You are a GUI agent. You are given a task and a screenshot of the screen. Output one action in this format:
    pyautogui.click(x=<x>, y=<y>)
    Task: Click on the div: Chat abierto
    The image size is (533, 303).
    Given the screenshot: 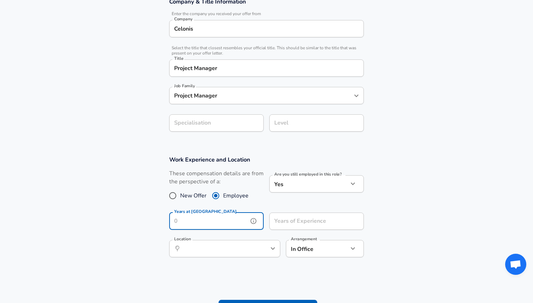 What is the action you would take?
    pyautogui.click(x=515, y=265)
    